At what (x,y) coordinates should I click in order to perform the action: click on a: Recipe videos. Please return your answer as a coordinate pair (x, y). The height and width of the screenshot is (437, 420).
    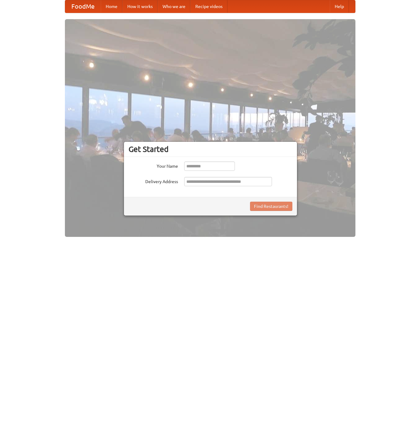
    Looking at the image, I should click on (209, 6).